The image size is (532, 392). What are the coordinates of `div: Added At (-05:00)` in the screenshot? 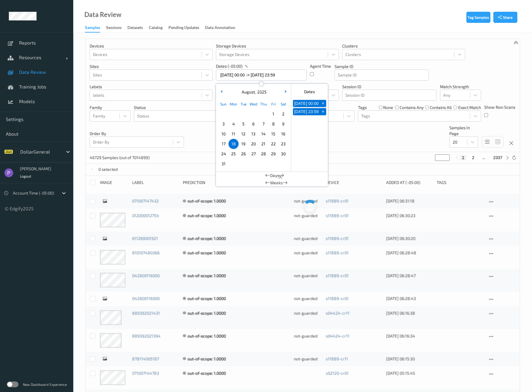 It's located at (409, 182).